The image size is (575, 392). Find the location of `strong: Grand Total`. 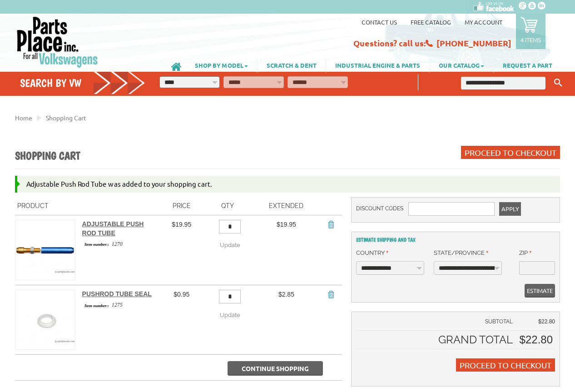

strong: Grand Total is located at coordinates (476, 340).